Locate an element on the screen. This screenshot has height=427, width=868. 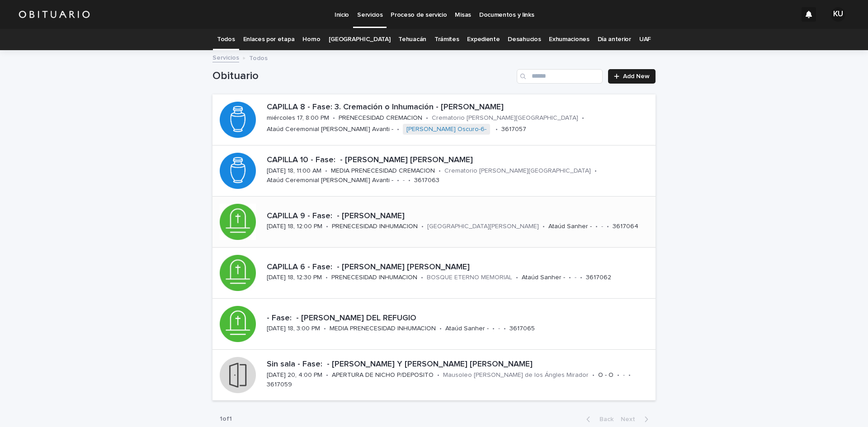
p: APERTURA DE NICHO P/DEPOSITO is located at coordinates (382, 375).